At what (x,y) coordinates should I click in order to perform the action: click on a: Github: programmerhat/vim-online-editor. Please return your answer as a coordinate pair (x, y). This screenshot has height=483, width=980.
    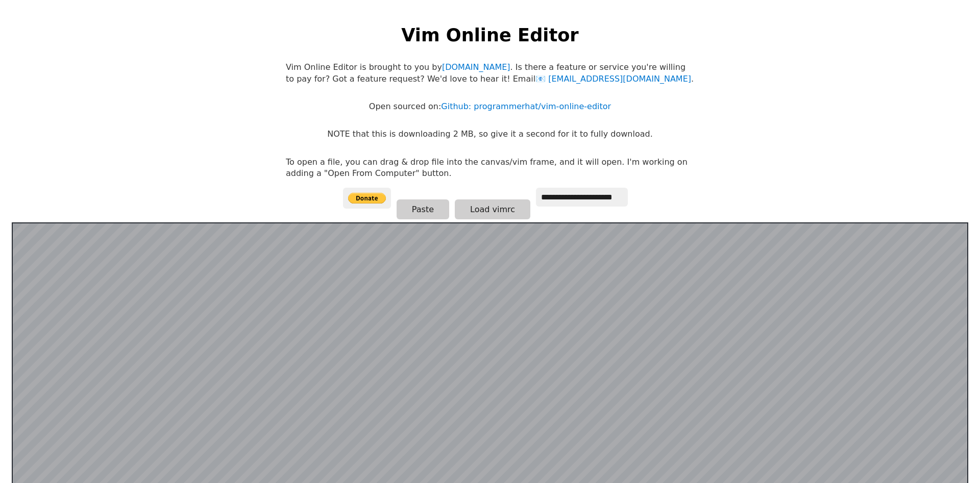
    Looking at the image, I should click on (526, 106).